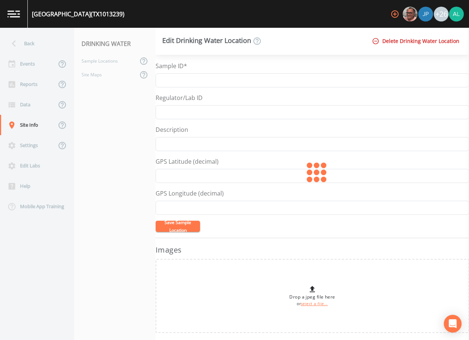 The image size is (469, 340). What do you see at coordinates (179, 98) in the screenshot?
I see `label: Regulator/Lab ID` at bounding box center [179, 98].